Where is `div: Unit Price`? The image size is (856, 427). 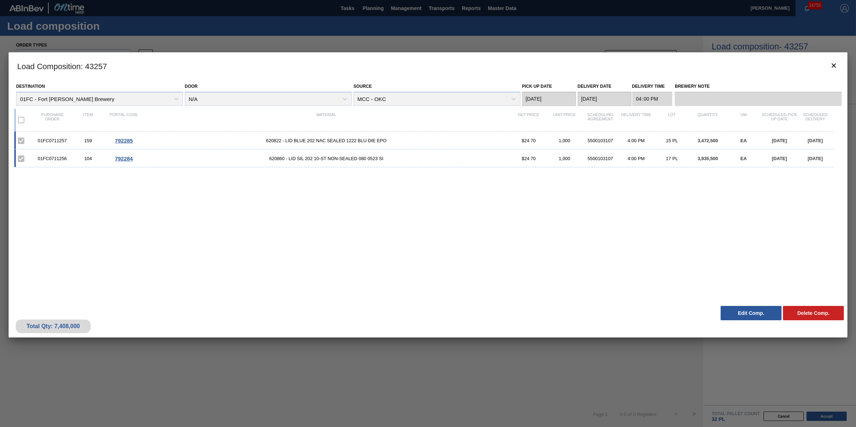
div: Unit Price is located at coordinates (564, 120).